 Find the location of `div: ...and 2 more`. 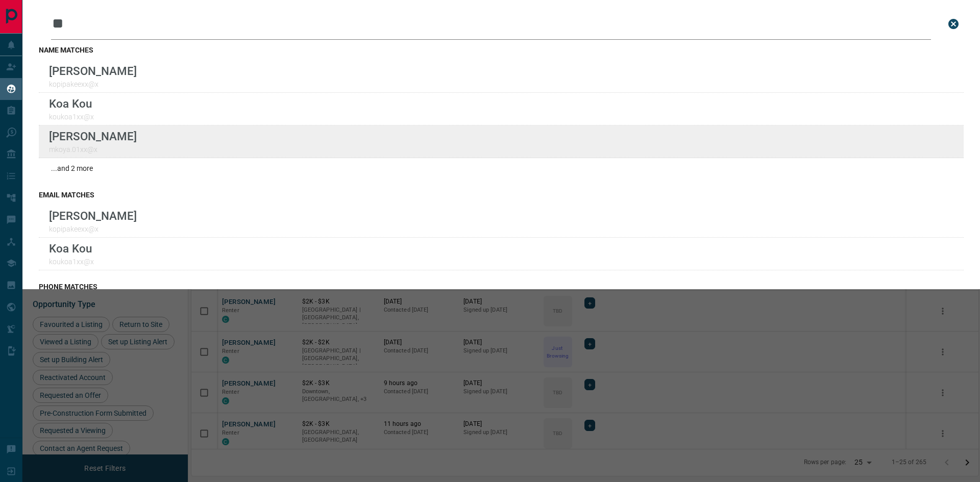

div: ...and 2 more is located at coordinates (501, 168).